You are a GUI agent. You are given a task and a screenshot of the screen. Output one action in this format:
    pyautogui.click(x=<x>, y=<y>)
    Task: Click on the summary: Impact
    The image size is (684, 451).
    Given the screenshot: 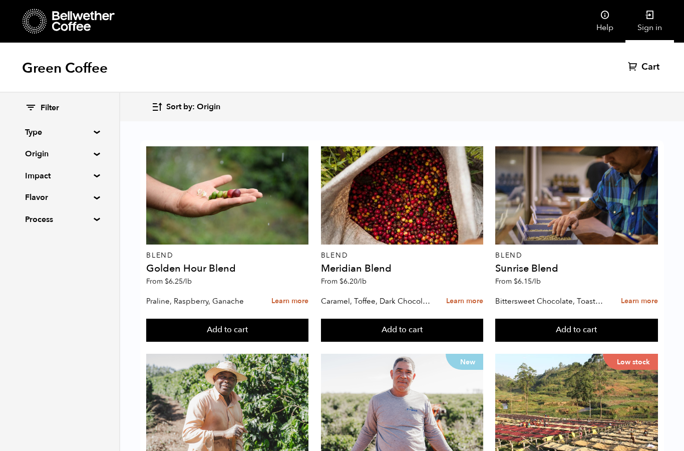 What is the action you would take?
    pyautogui.click(x=60, y=176)
    